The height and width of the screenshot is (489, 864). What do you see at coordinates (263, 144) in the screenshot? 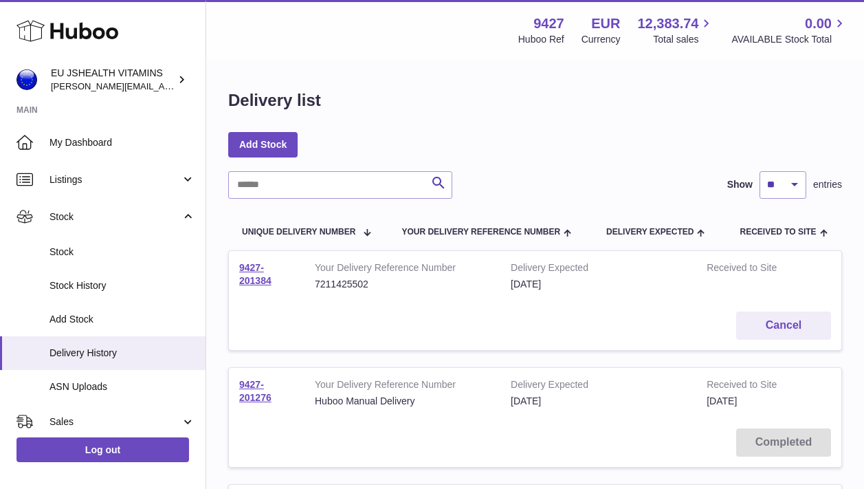
I see `a: Add Stock` at bounding box center [263, 144].